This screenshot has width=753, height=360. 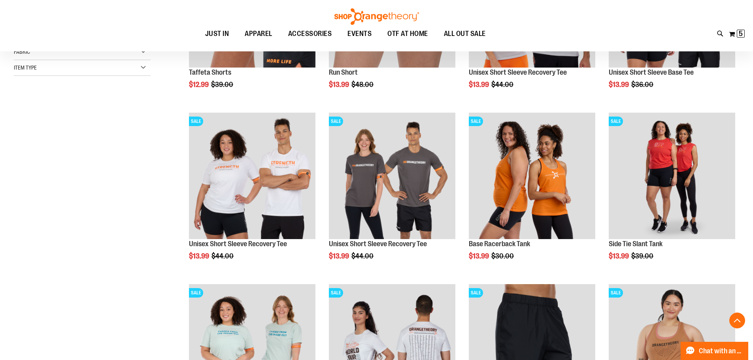 What do you see at coordinates (199, 85) in the screenshot?
I see `span: $12.99` at bounding box center [199, 85].